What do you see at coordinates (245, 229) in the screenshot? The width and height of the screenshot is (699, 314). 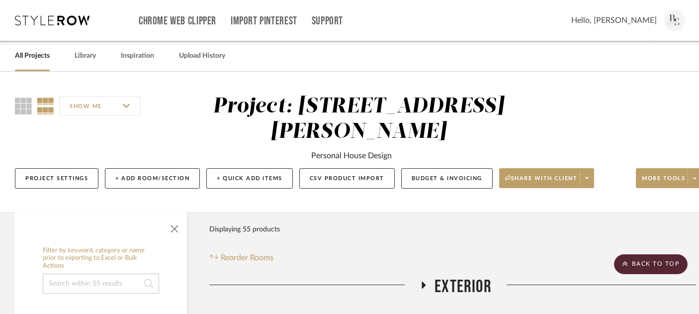 I see `div: Displaying 55 products` at bounding box center [245, 229].